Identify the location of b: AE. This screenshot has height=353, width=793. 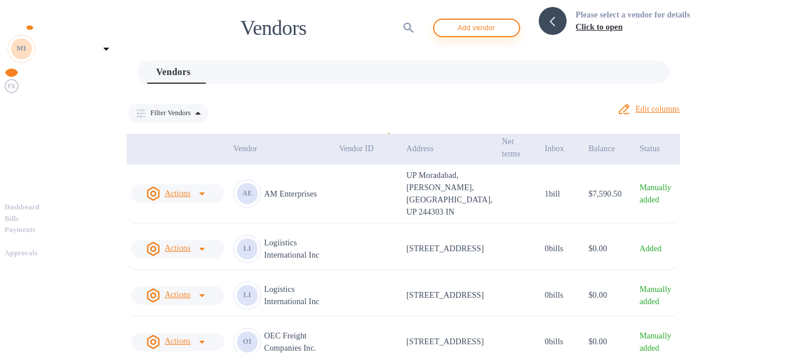
(247, 193).